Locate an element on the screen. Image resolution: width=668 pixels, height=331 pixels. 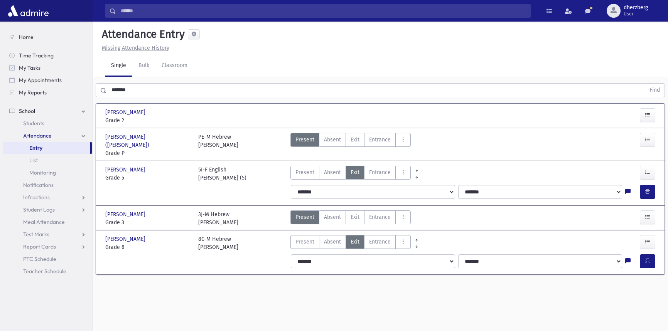
span: School is located at coordinates (27, 111).